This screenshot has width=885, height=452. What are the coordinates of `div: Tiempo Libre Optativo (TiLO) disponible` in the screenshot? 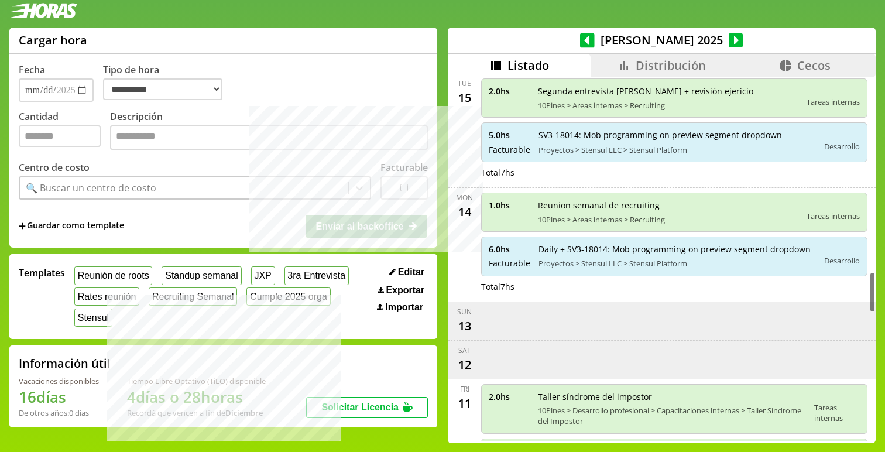 It's located at (196, 381).